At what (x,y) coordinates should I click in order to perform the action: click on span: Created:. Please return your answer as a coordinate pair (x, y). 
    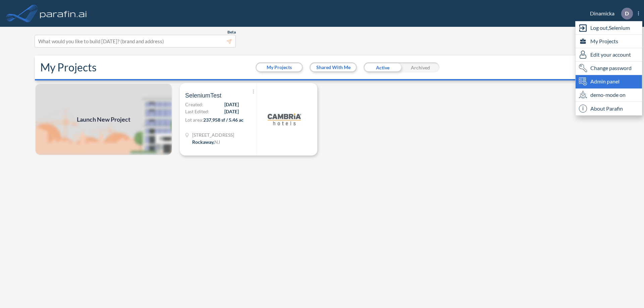
    Looking at the image, I should click on (194, 104).